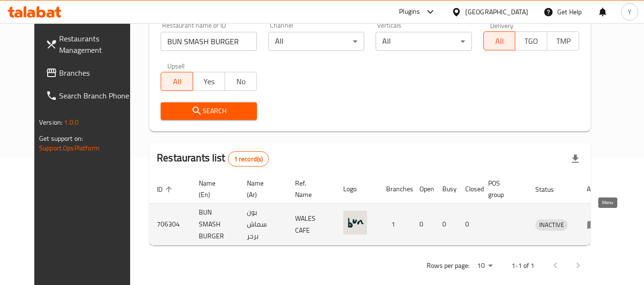  I want to click on span: Y, so click(630, 12).